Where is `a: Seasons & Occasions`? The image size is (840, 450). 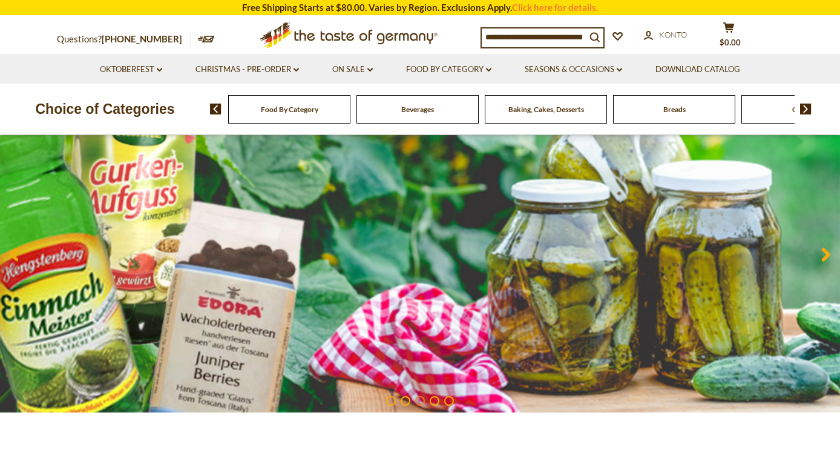
a: Seasons & Occasions is located at coordinates (573, 70).